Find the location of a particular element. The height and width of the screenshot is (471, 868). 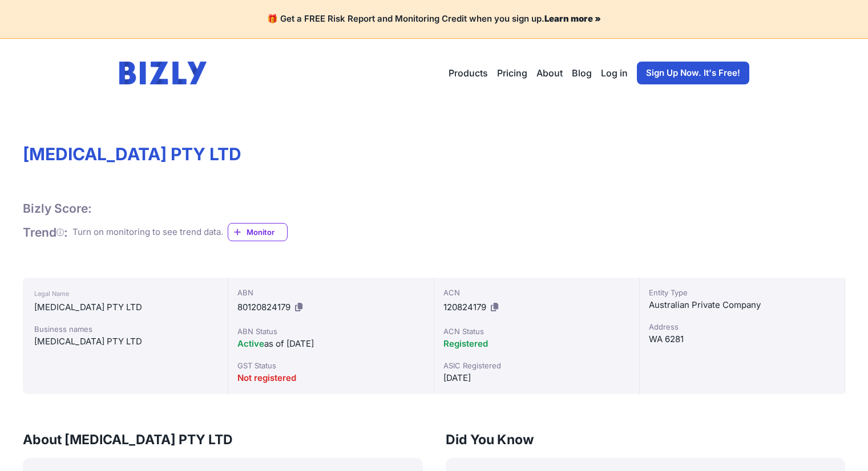

div: ACN is located at coordinates (536, 292).